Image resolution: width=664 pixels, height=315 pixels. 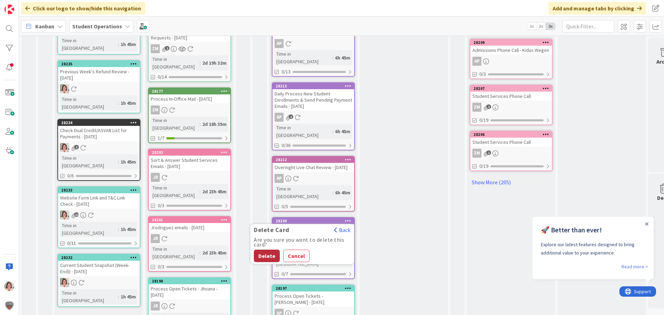 What do you see at coordinates (76, 214) in the screenshot?
I see `span: 12` at bounding box center [76, 214].